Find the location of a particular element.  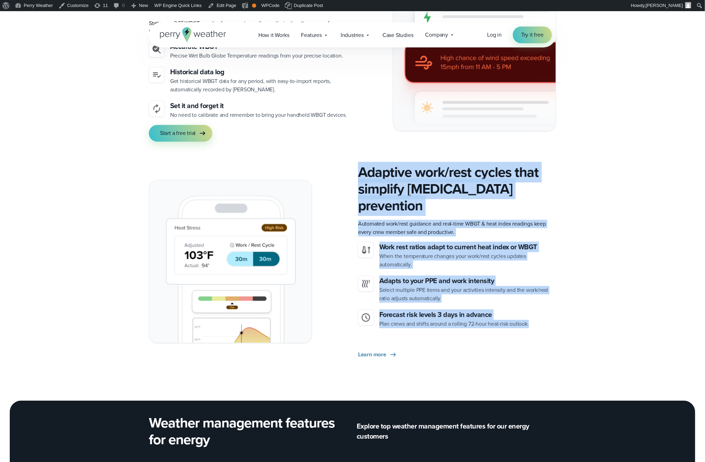

a: Log in is located at coordinates (495, 35).